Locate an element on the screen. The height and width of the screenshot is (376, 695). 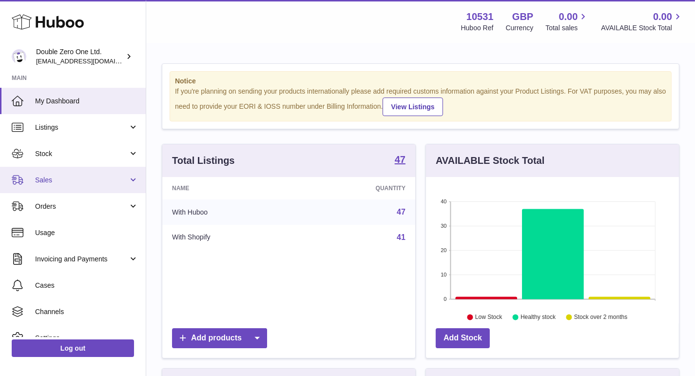
div: Huboo Ref is located at coordinates (477, 28).